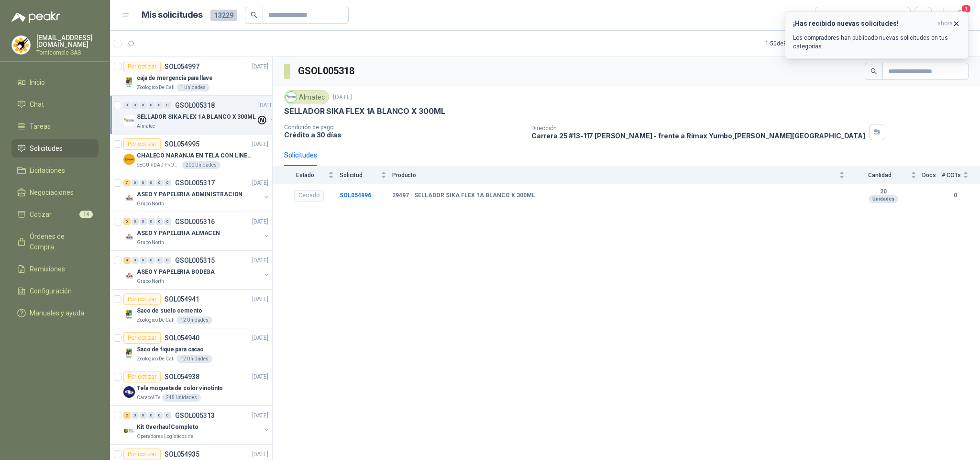  I want to click on b: SOL054996, so click(355, 195).